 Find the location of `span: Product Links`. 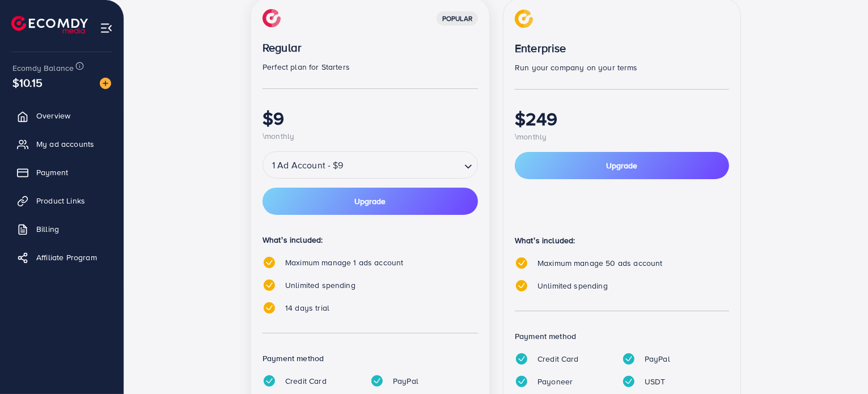

span: Product Links is located at coordinates (60, 201).